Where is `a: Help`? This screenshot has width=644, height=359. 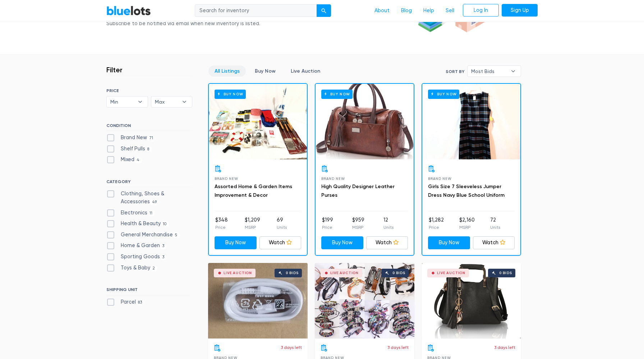 a: Help is located at coordinates (429, 11).